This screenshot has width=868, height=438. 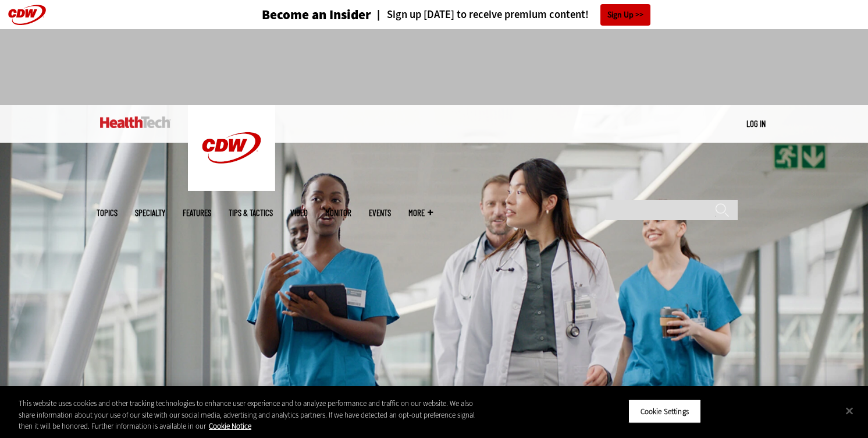 What do you see at coordinates (196, 212) in the screenshot?
I see `a: Features` at bounding box center [196, 212].